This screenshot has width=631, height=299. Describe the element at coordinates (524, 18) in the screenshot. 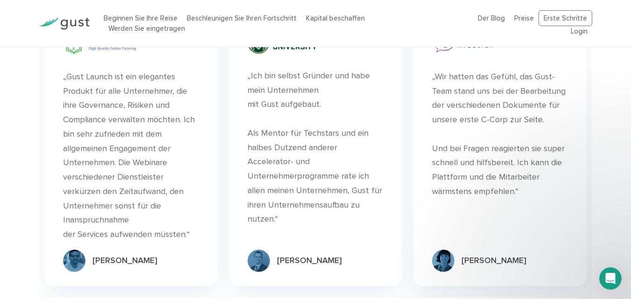

I see `a: Preise` at that location.